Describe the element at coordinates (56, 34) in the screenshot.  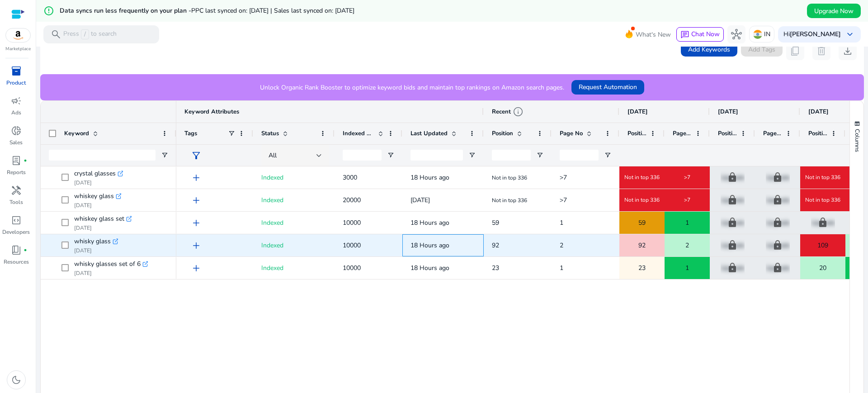
I see `span: search` at that location.